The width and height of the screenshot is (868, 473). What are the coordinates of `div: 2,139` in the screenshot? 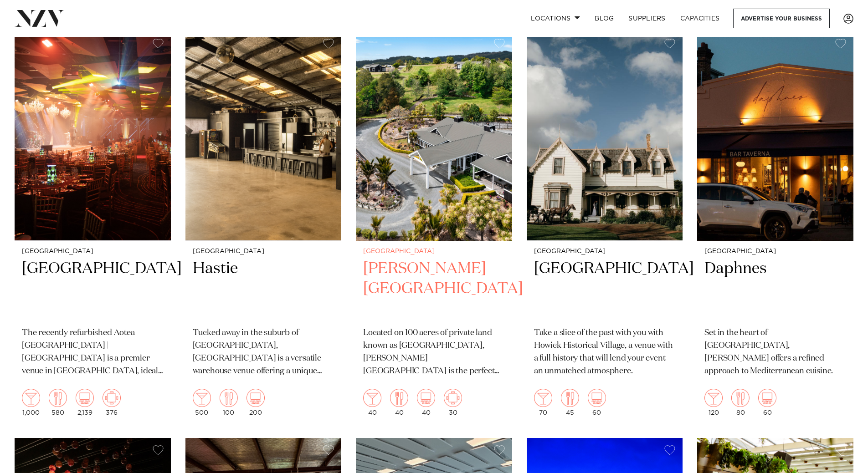 It's located at (85, 402).